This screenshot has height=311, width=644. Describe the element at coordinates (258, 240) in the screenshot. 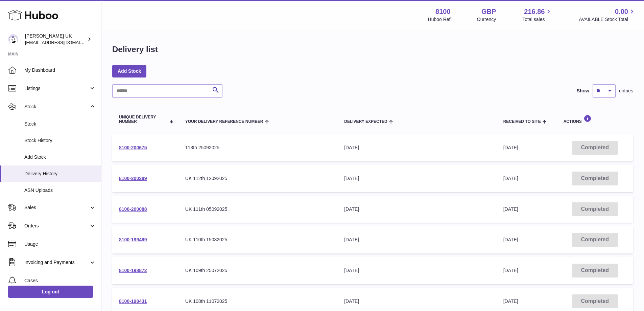

I see `div: UK 110th 15082025` at that location.